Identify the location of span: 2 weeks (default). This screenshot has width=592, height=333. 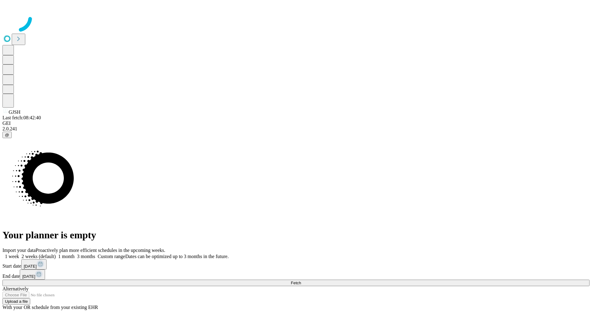
(39, 256).